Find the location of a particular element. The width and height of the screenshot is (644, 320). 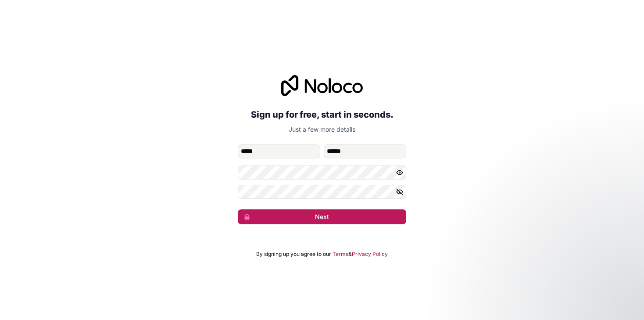

a: Terms is located at coordinates (341, 254).